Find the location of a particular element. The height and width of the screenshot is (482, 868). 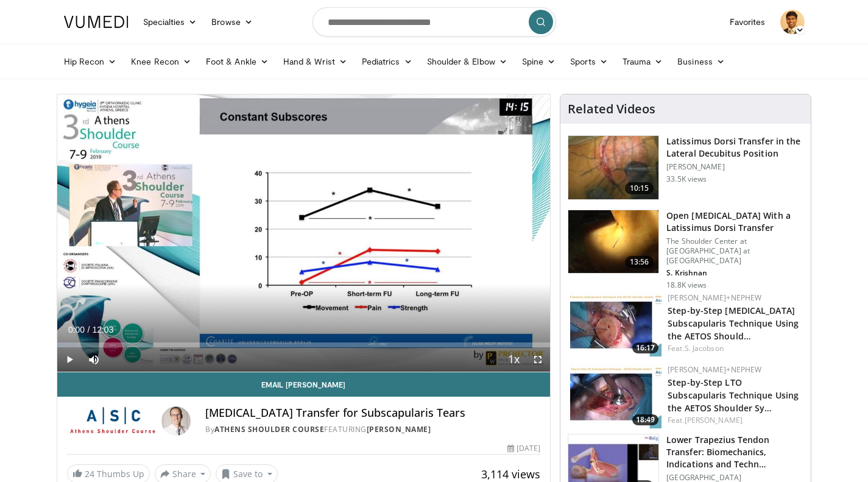

a: Foot & Ankle is located at coordinates (237, 62).